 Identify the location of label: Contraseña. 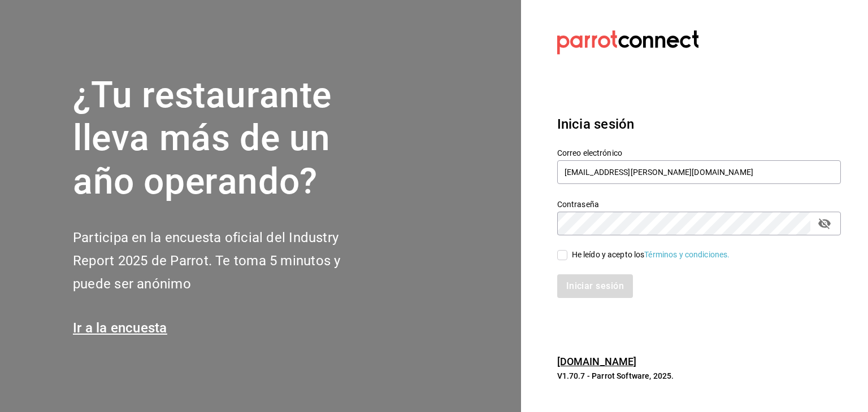
(699, 204).